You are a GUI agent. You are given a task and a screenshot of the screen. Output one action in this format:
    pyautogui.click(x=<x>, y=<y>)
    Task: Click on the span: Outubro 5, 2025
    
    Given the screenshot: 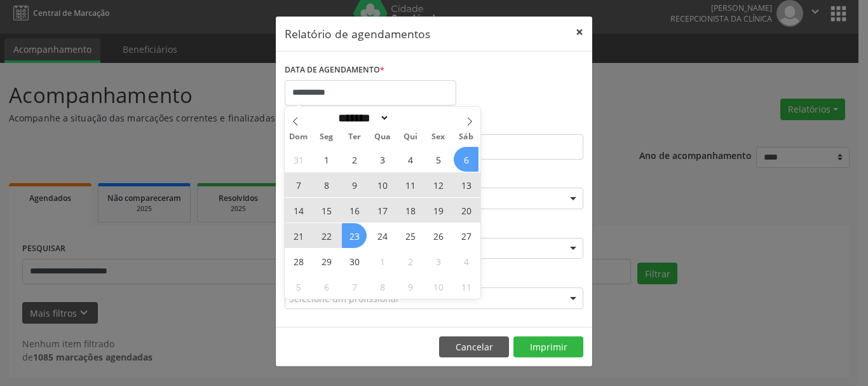 What is the action you would take?
    pyautogui.click(x=298, y=286)
    